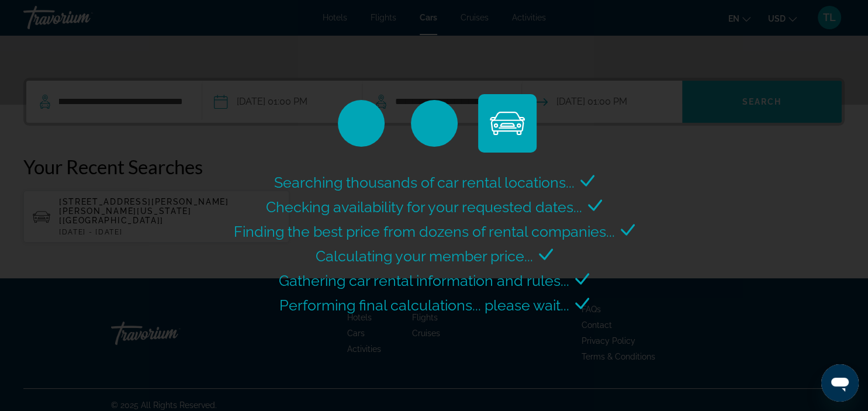  Describe the element at coordinates (424, 305) in the screenshot. I see `span: Performing final calculations... please wait...` at that location.